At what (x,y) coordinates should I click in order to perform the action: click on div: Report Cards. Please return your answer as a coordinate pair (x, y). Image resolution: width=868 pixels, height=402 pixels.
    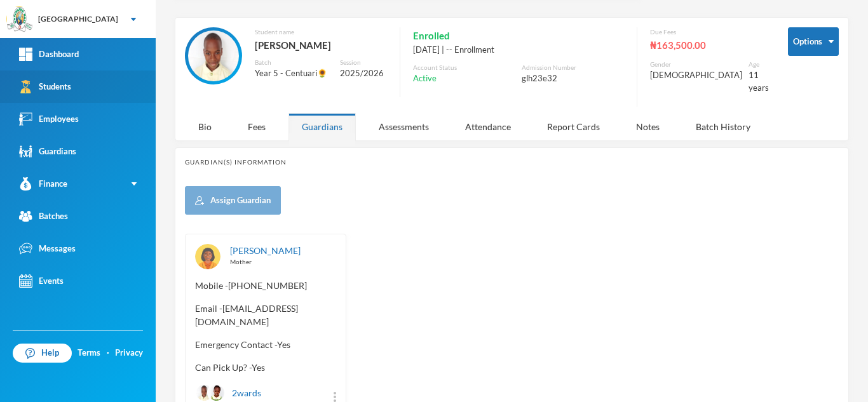
    Looking at the image, I should click on (573, 126).